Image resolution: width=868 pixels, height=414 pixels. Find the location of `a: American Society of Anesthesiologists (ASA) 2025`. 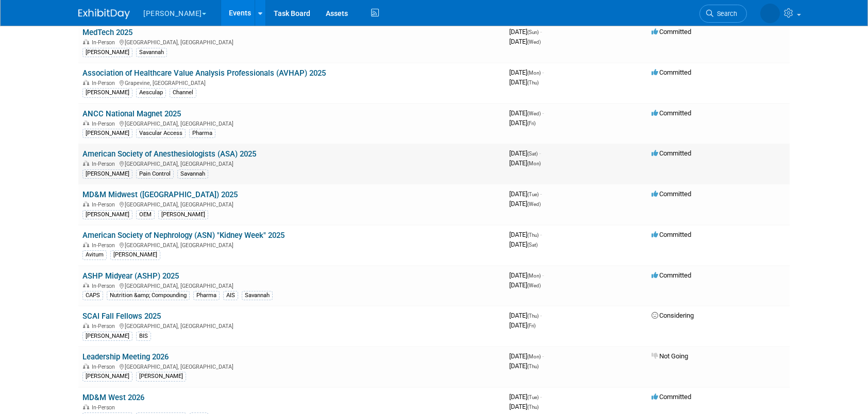

a: American Society of Anesthesiologists (ASA) 2025 is located at coordinates (169, 154).